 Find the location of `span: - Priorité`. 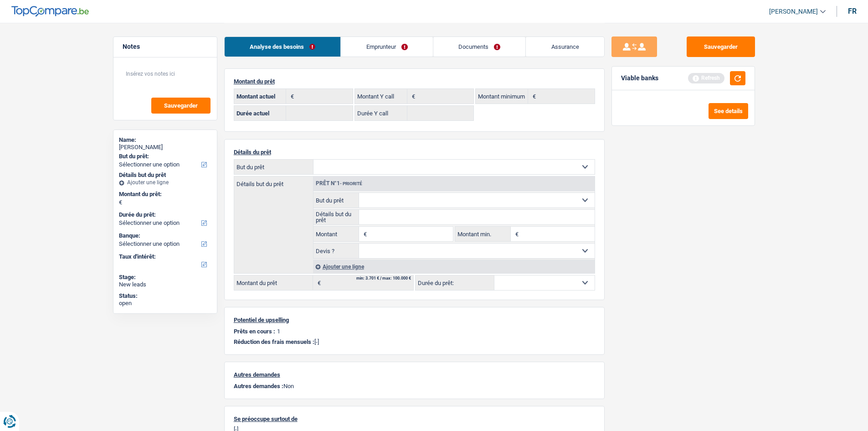

span: - Priorité is located at coordinates (351, 184).